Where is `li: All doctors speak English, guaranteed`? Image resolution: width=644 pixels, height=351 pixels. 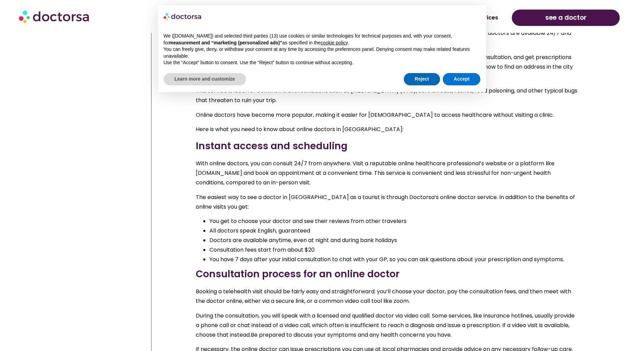
li: All doctors speak English, guaranteed is located at coordinates (394, 231).